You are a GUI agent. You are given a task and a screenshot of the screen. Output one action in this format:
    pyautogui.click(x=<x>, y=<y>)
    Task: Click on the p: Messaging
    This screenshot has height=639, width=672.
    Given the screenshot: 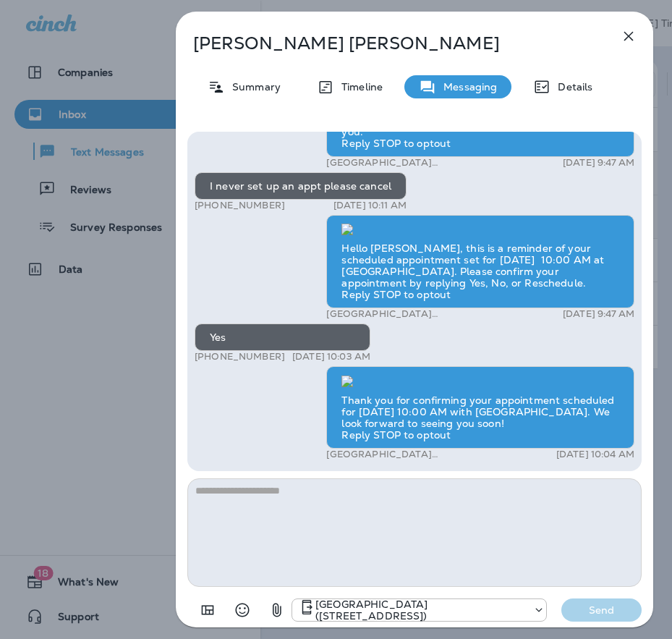 What is the action you would take?
    pyautogui.click(x=466, y=87)
    